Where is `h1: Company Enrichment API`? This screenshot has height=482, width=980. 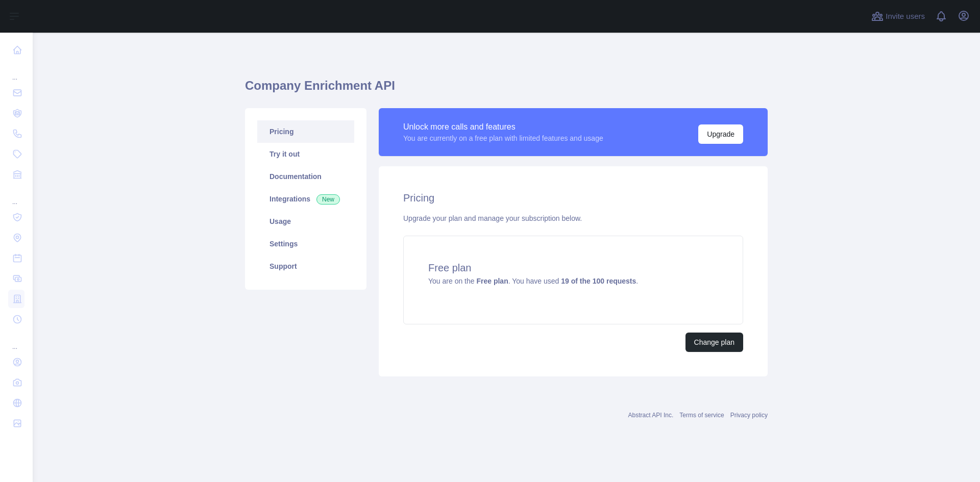
h1: Company Enrichment API is located at coordinates (506, 90).